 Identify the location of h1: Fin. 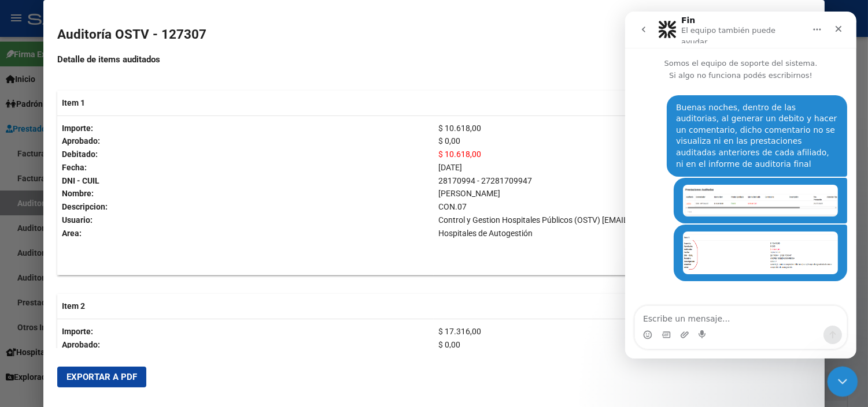
(63, 9).